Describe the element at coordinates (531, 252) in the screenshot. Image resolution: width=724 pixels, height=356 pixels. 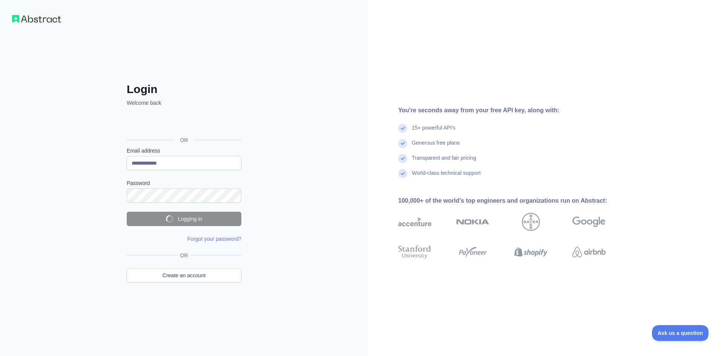
I see `img: shopify` at that location.